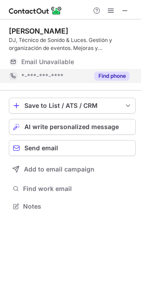 The height and width of the screenshot is (282, 141). What do you see at coordinates (72, 127) in the screenshot?
I see `button: AI write personalized message` at bounding box center [72, 127].